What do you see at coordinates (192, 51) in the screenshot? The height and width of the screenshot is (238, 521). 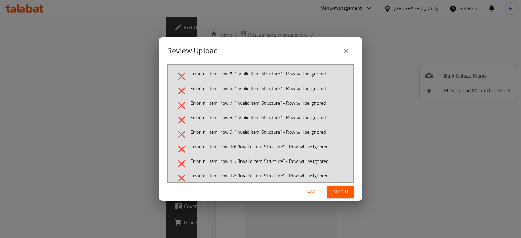 I see `h2: Review Upload` at bounding box center [192, 51].